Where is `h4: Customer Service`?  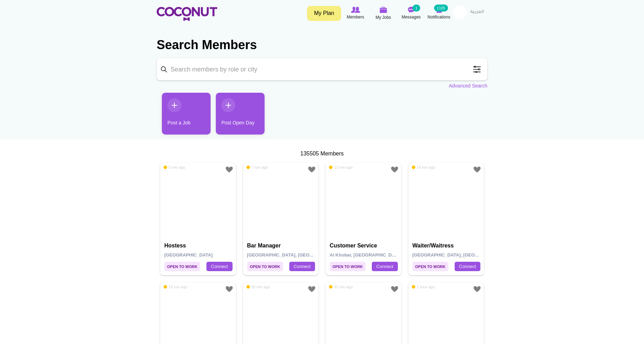
h4: Customer Service is located at coordinates (364, 245).